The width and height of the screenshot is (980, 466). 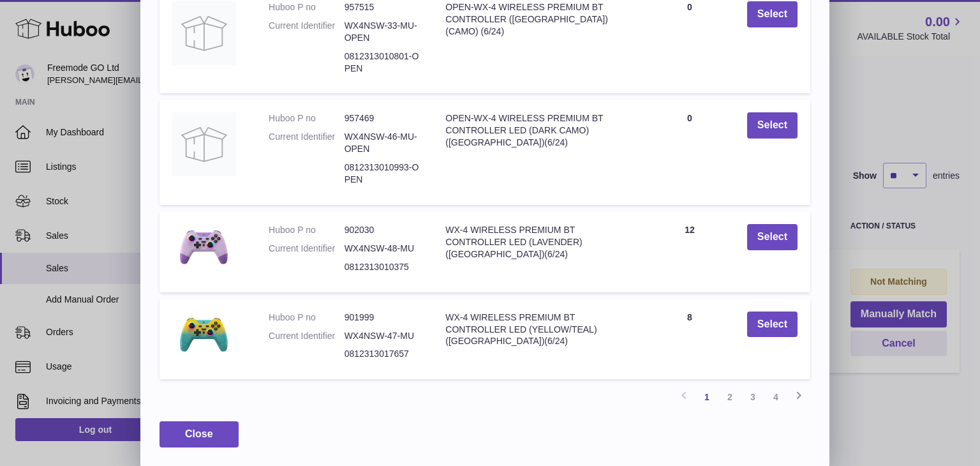 I want to click on dd: 957469, so click(x=382, y=118).